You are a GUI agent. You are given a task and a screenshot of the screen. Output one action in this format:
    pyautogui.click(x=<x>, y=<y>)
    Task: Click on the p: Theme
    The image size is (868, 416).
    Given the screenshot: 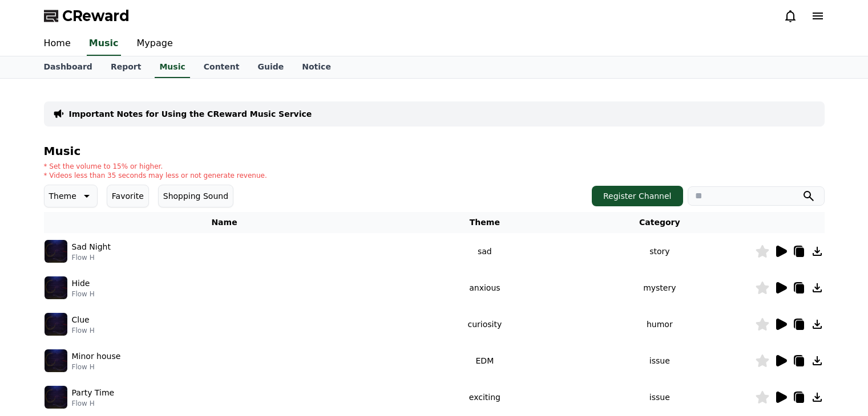 What is the action you would take?
    pyautogui.click(x=63, y=196)
    